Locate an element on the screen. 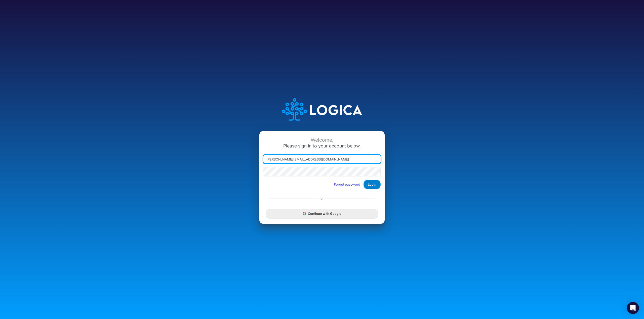 This screenshot has width=644, height=319. button: Continue with Google is located at coordinates (322, 214).